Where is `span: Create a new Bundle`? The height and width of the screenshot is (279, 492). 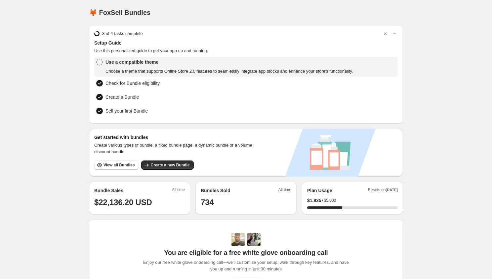
span: Create a new Bundle is located at coordinates (170, 165).